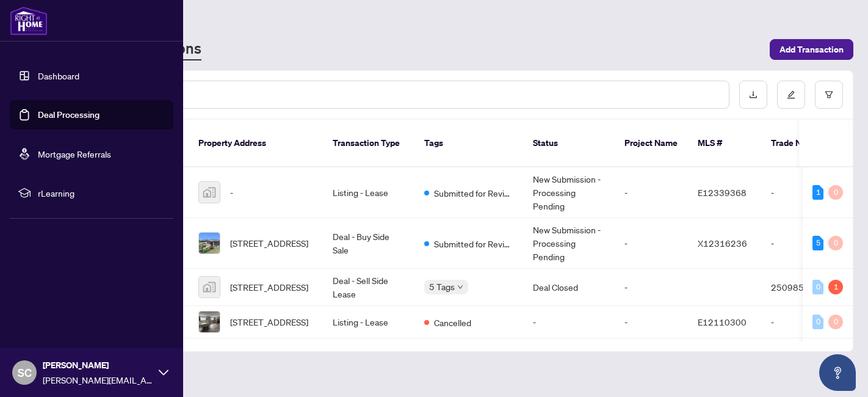  Describe the element at coordinates (368, 243) in the screenshot. I see `td: Deal - Buy Side Sale` at that location.